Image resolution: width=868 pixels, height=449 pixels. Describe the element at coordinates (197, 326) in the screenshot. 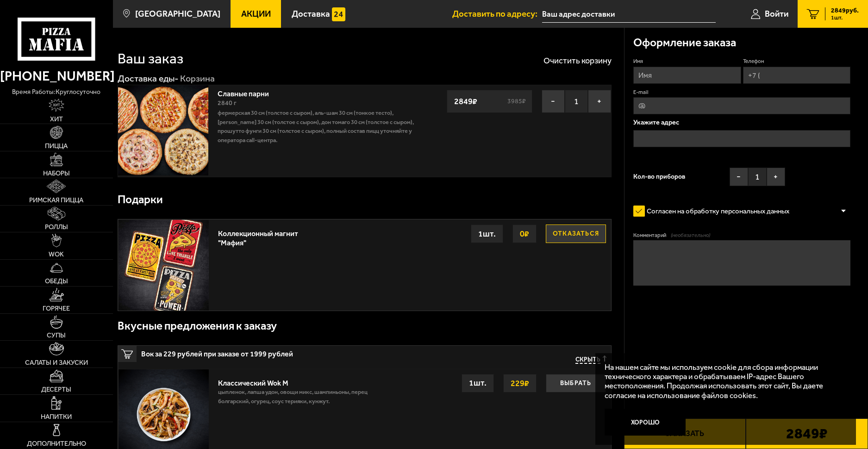

I see `h3: Вкусные предложения к заказу` at that location.